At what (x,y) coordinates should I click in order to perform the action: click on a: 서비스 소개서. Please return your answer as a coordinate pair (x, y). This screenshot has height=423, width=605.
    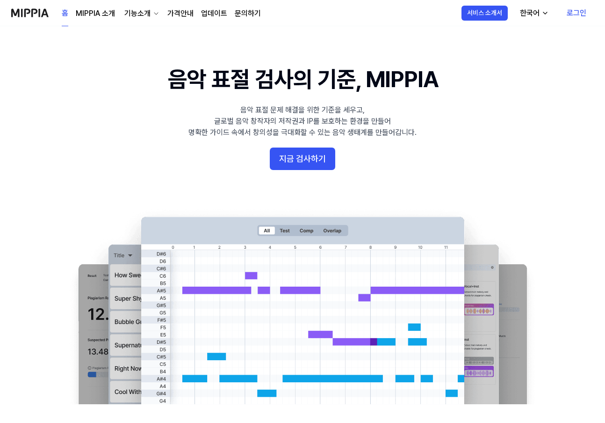
    Looking at the image, I should click on (485, 13).